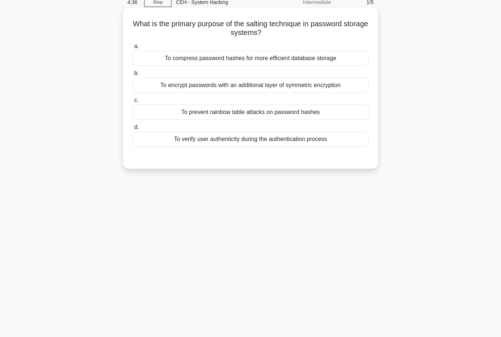 The height and width of the screenshot is (337, 501). Describe the element at coordinates (136, 100) in the screenshot. I see `span: c.` at that location.